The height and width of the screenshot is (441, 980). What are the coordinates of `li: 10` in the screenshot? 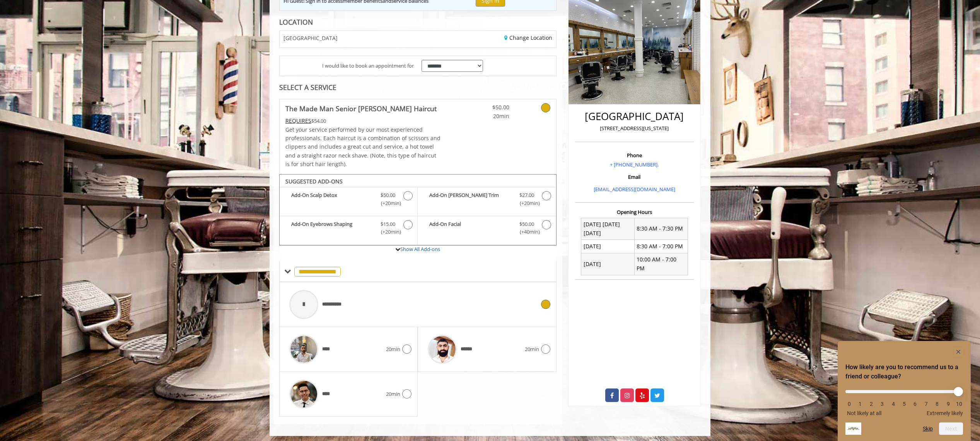 It's located at (959, 404).